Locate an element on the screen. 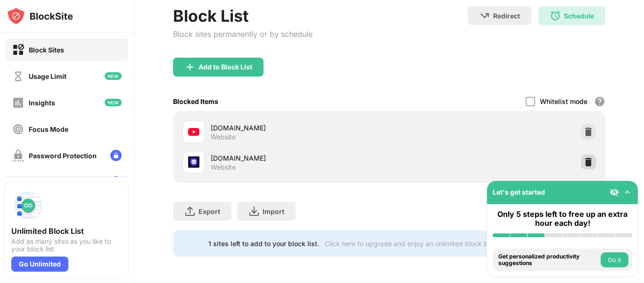  div: Password Protection is located at coordinates (63, 156).